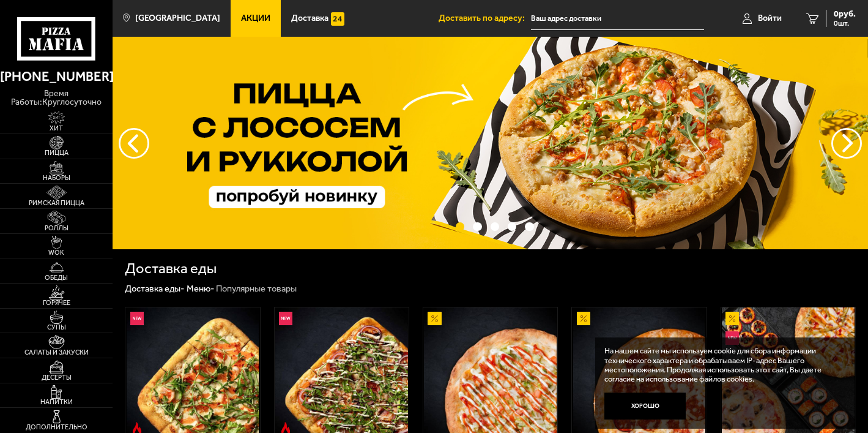 This screenshot has height=433, width=868. What do you see at coordinates (845, 23) in the screenshot?
I see `span: 0 шт.` at bounding box center [845, 23].